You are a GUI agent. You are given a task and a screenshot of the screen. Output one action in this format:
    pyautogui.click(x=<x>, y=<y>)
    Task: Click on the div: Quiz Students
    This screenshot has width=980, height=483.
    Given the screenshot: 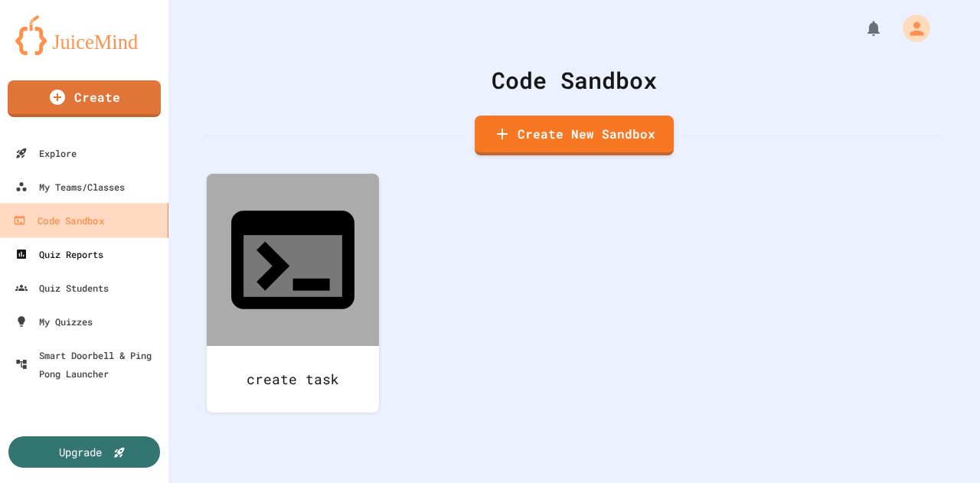 What is the action you would take?
    pyautogui.click(x=62, y=288)
    